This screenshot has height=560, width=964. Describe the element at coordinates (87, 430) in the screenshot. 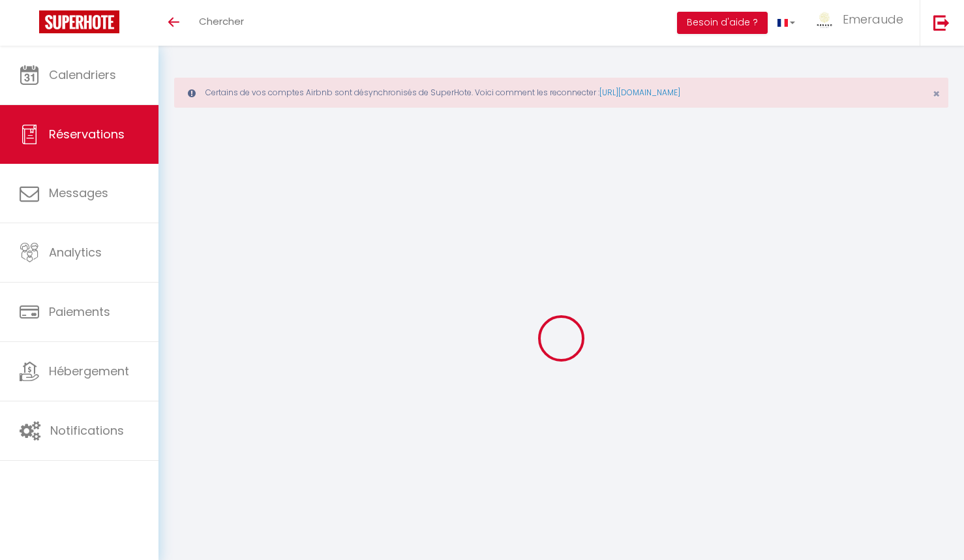

I see `span: Notifications` at that location.